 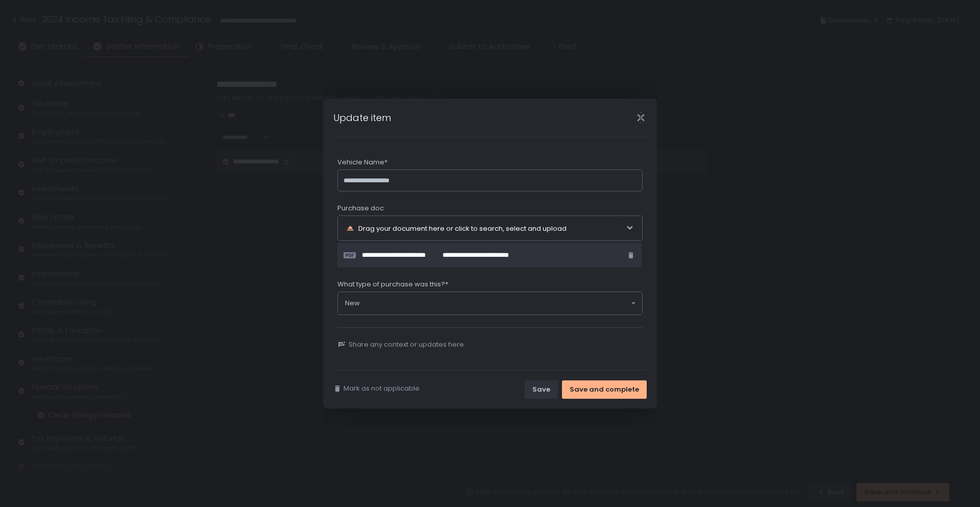 I want to click on div: Save and complete, so click(x=604, y=390).